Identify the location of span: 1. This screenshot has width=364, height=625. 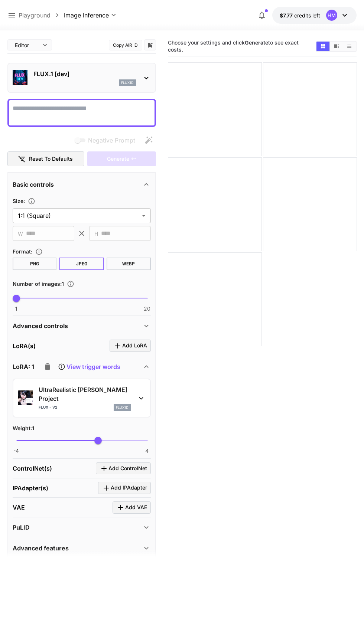
(16, 309).